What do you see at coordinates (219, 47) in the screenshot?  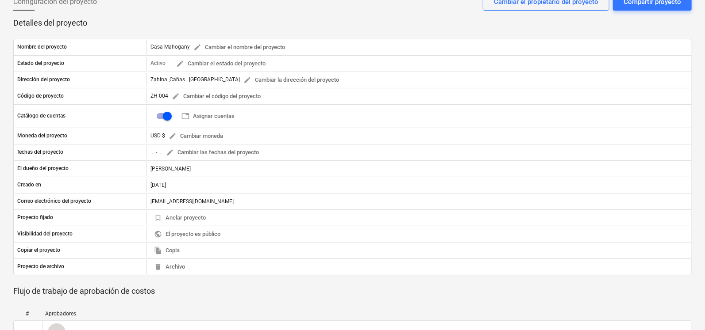 I see `div: Casa Mahogany` at bounding box center [219, 47].